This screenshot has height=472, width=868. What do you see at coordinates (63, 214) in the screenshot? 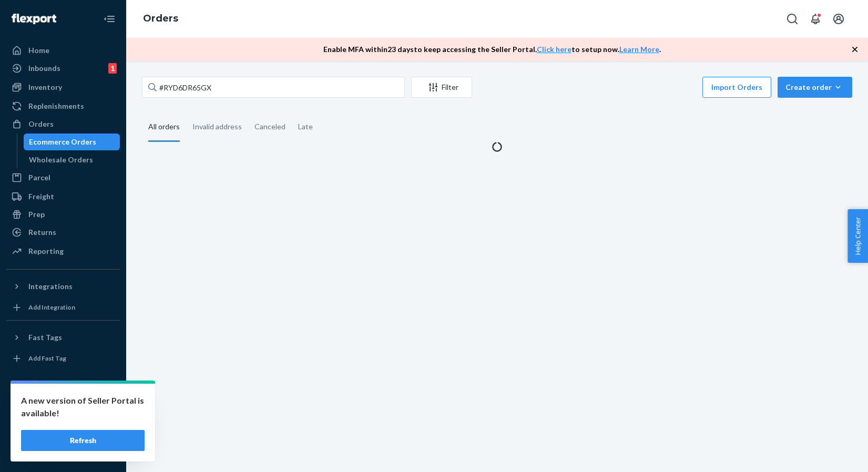
I see `a: Prep` at bounding box center [63, 214].